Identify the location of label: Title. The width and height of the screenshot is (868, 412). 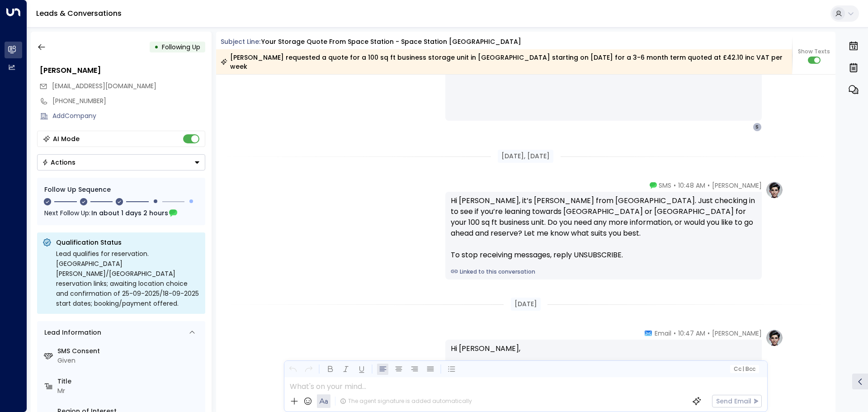
(129, 381).